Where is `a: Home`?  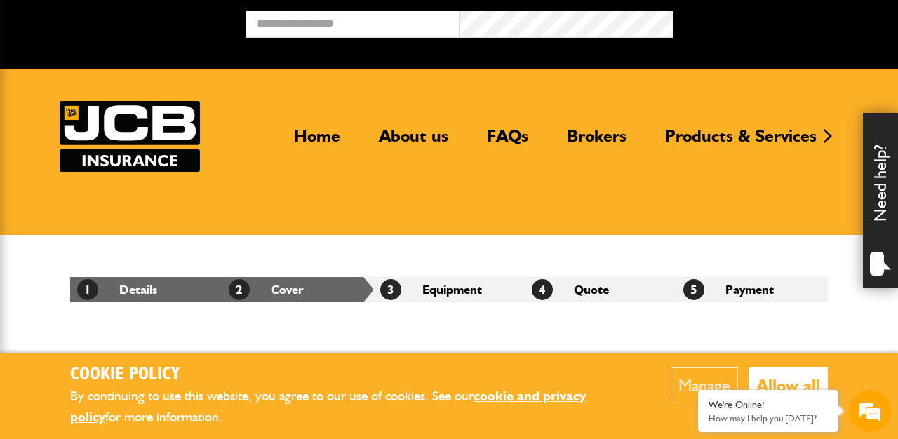
a: Home is located at coordinates (317, 142).